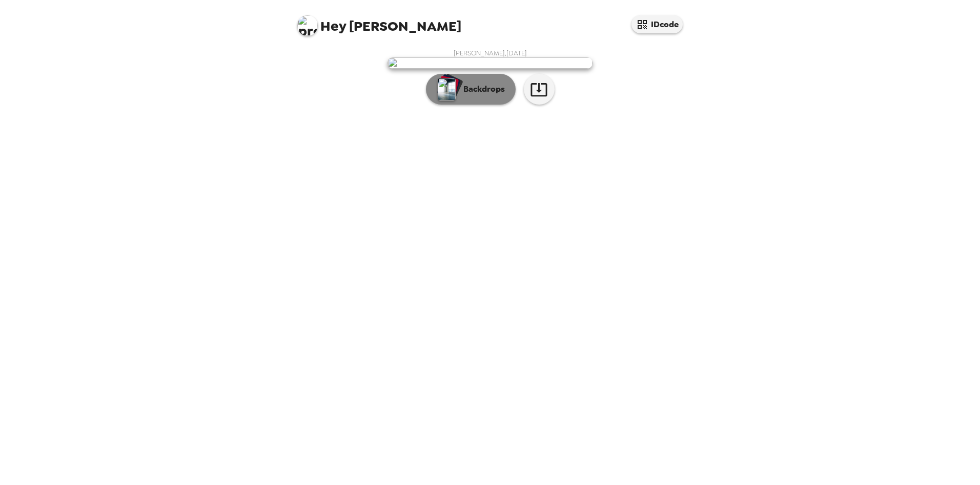 The image size is (980, 485). I want to click on img: profile pic, so click(307, 25).